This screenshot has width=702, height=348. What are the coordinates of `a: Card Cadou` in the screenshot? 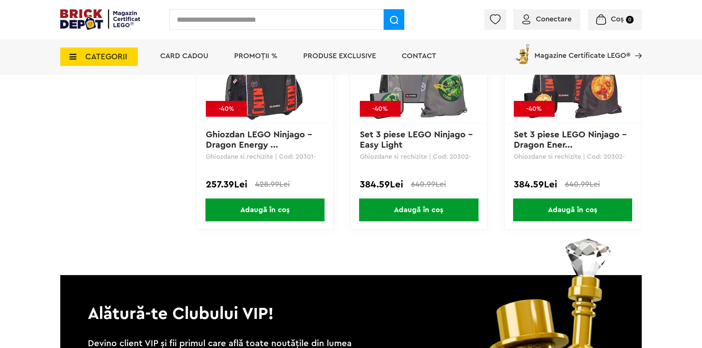 It's located at (184, 56).